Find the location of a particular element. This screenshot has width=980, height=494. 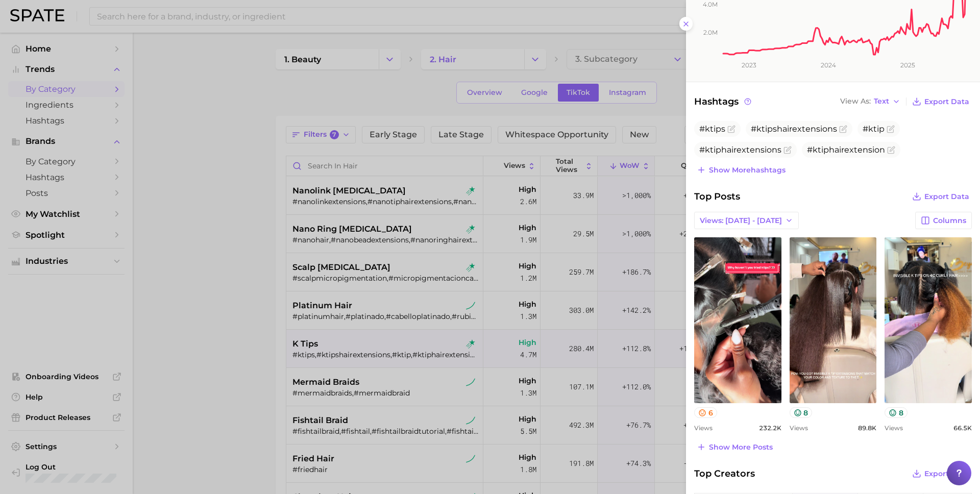

span: #ktiphairextensions is located at coordinates (740, 149).